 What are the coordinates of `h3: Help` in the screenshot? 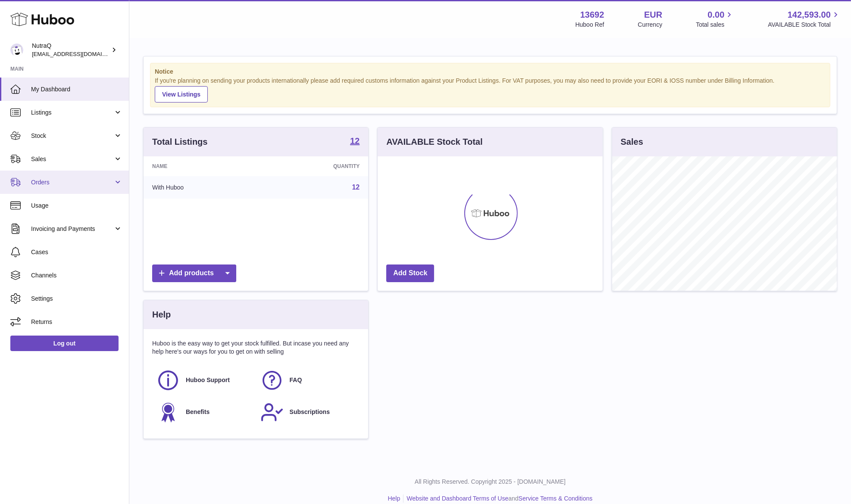 It's located at (161, 314).